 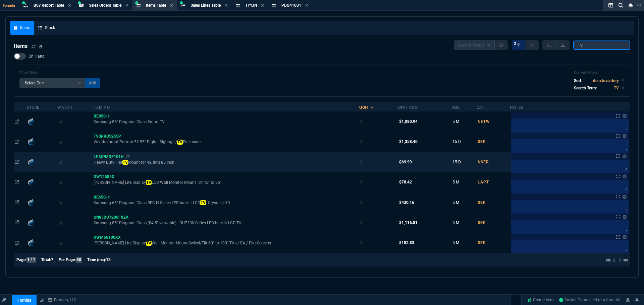 What do you see at coordinates (639, 5) in the screenshot?
I see `nx-icon: Open New Tab` at bounding box center [639, 5].